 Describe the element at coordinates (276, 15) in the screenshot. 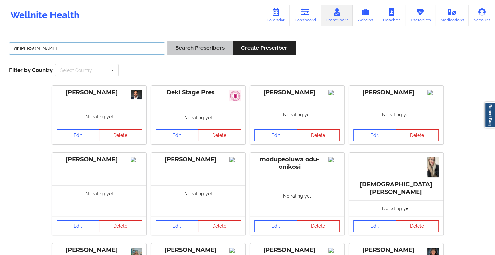

I see `a: Calendar` at that location.